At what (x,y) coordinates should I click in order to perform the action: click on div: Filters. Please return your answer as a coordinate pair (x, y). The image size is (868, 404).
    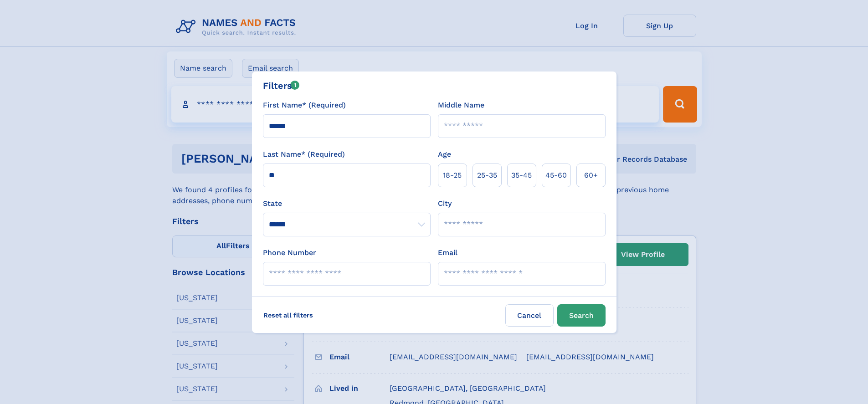
    Looking at the image, I should click on (281, 86).